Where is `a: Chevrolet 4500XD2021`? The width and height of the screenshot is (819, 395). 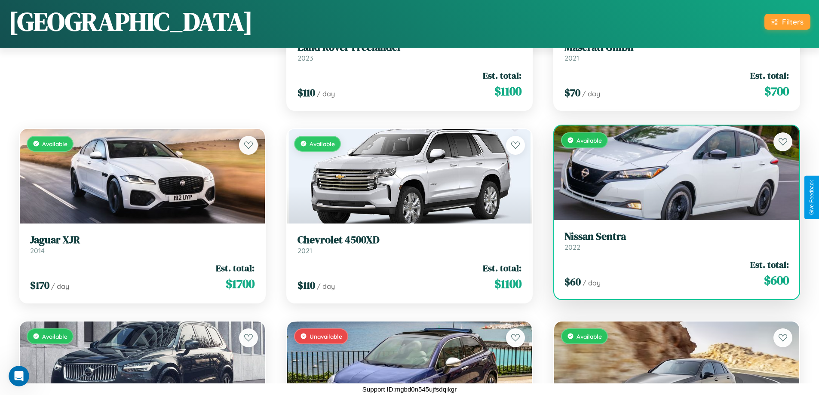
a: Chevrolet 4500XD2021 is located at coordinates (410, 244).